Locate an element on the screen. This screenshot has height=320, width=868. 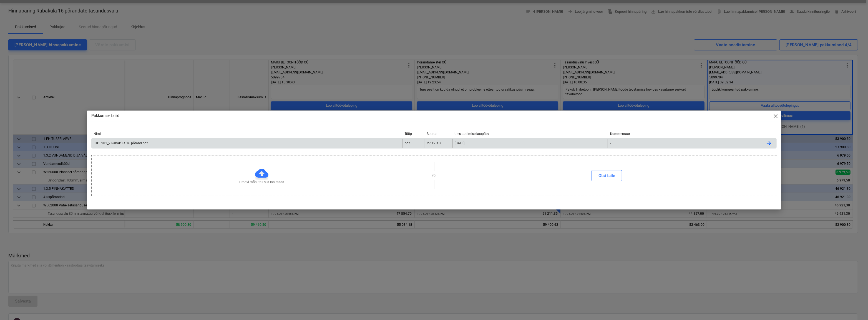
p: või is located at coordinates (434, 175).